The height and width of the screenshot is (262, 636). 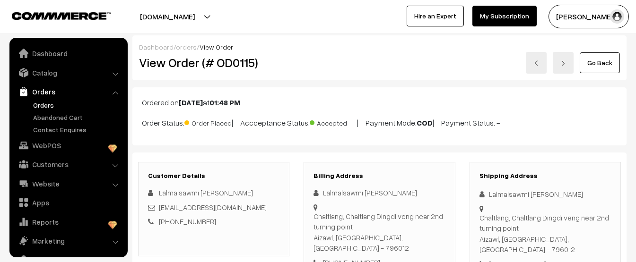 What do you see at coordinates (68, 164) in the screenshot?
I see `a: Customers` at bounding box center [68, 164].